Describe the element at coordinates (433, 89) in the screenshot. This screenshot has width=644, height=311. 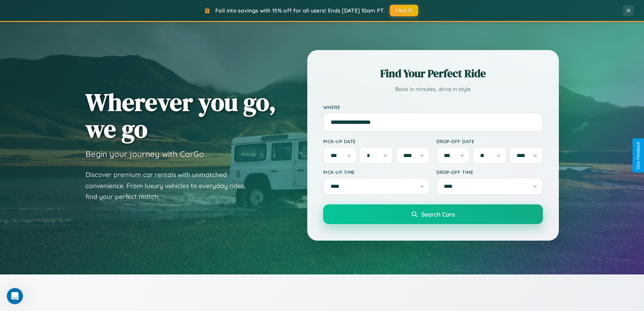
I see `p: Book in minutes, drive in style` at that location.